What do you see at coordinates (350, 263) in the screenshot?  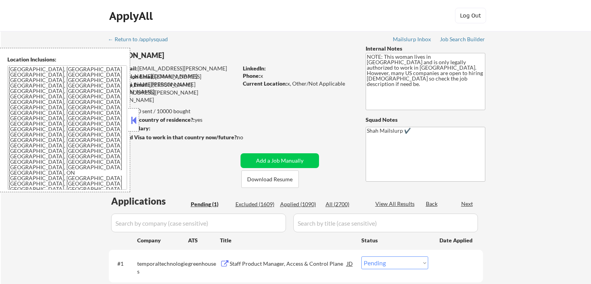 I see `div: JD` at bounding box center [350, 263].